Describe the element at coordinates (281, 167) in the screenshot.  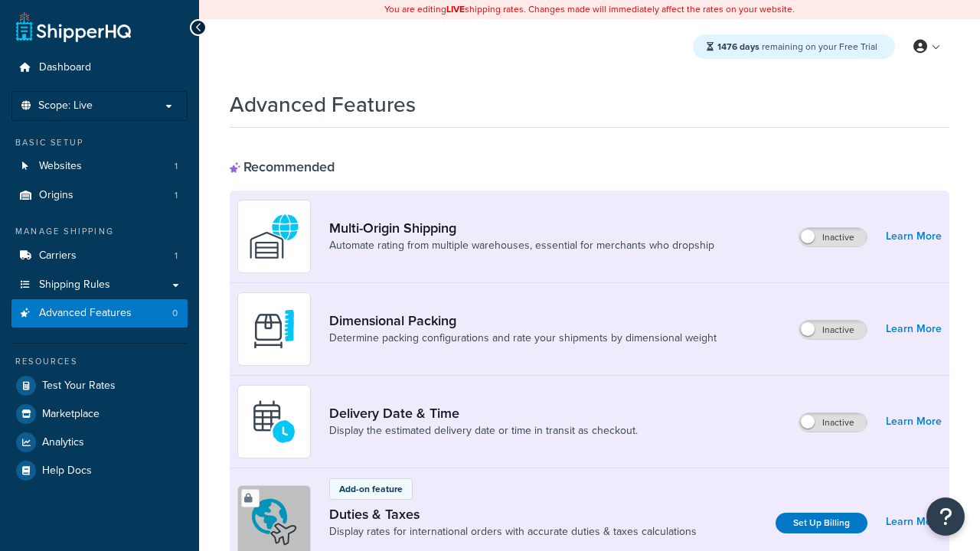
I see `div: Recommended` at that location.